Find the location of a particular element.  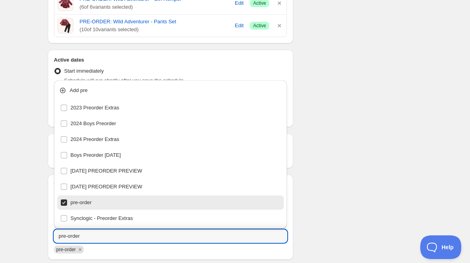

li: Synclogic - Preorder Extras is located at coordinates (171, 217).